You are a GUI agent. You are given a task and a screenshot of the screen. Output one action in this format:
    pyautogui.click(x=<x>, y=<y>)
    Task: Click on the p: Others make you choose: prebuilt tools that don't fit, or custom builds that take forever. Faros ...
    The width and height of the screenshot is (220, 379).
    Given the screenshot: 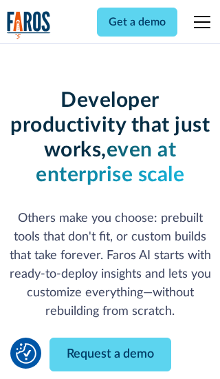 What is the action you would take?
    pyautogui.click(x=110, y=265)
    